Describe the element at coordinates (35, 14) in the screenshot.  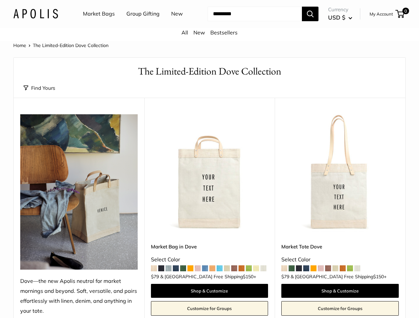
I see `img: Apolis` at that location.